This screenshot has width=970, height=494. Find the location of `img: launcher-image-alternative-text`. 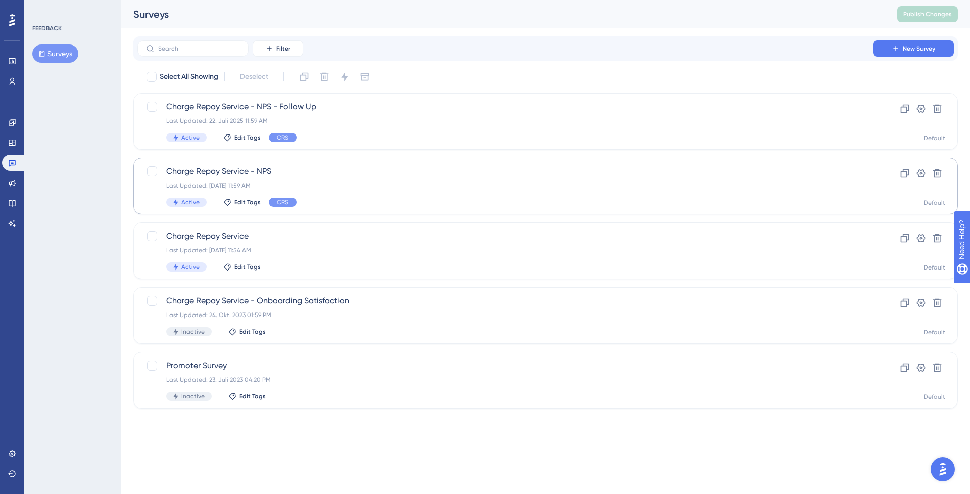

img: launcher-image-alternative-text is located at coordinates (15, 15).